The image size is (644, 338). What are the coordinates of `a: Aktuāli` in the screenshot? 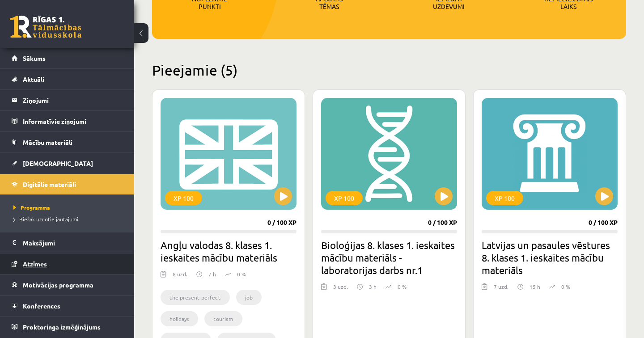 It's located at (67, 79).